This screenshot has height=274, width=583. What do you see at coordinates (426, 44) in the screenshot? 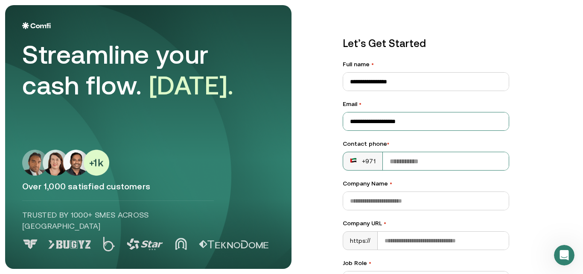
I see `p: Let’s Get Started` at bounding box center [426, 44].